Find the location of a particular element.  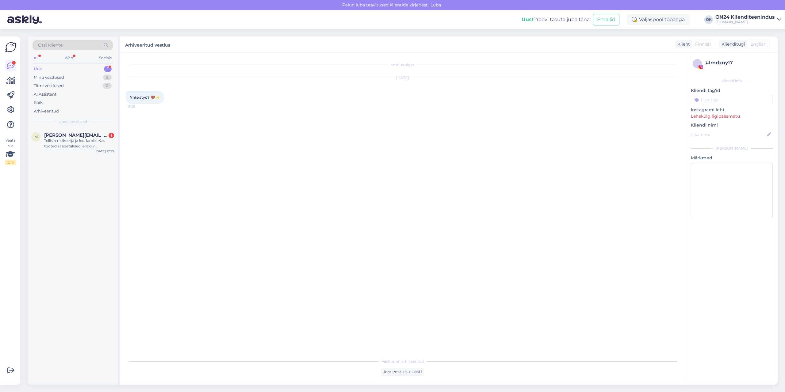

div: Proovi tasuta juba täna: is located at coordinates (556, 20).